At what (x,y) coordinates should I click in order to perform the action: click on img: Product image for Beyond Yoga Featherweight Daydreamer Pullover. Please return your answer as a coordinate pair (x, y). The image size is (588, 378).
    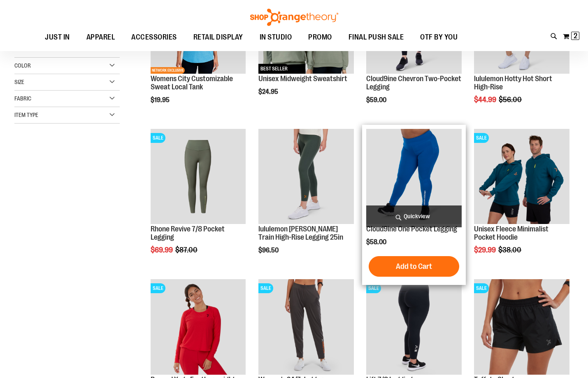
    Looking at the image, I should click on (198, 327).